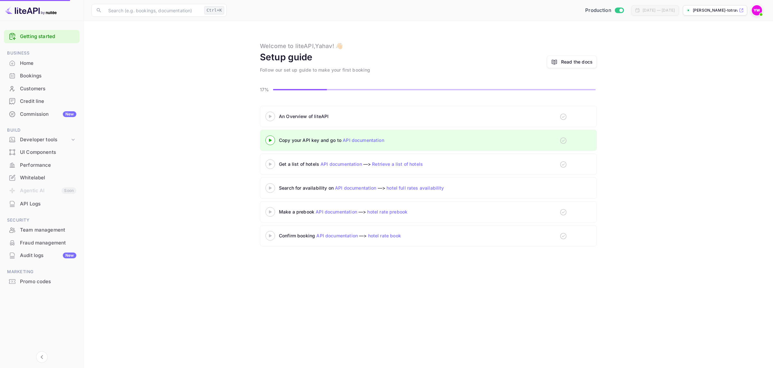 The width and height of the screenshot is (773, 368). Describe the element at coordinates (48, 36) in the screenshot. I see `a: Getting started` at that location.